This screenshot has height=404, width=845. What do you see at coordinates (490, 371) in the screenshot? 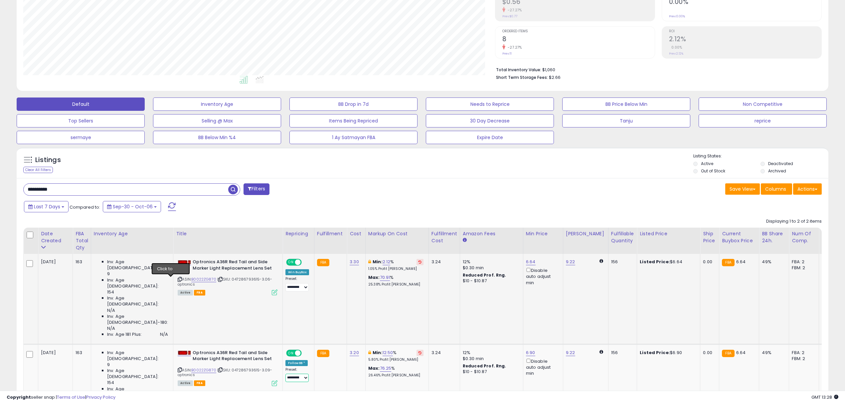
I see `div: $10 - $10.87` at bounding box center [490, 371].